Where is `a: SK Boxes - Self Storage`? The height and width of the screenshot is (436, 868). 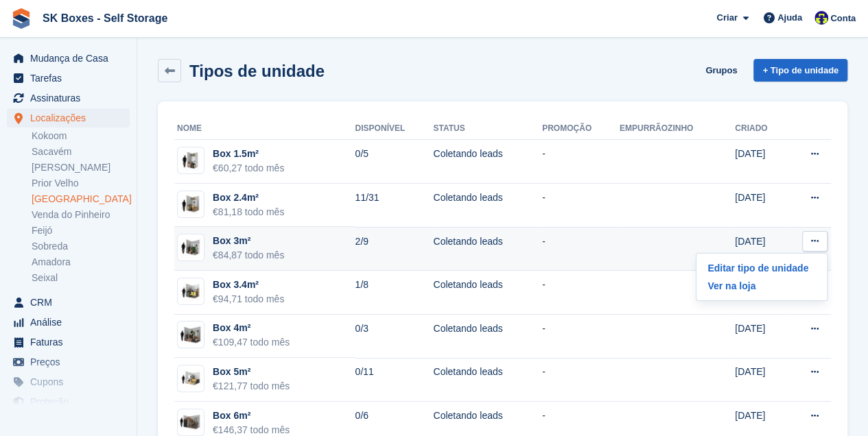 a: SK Boxes - Self Storage is located at coordinates (106, 18).